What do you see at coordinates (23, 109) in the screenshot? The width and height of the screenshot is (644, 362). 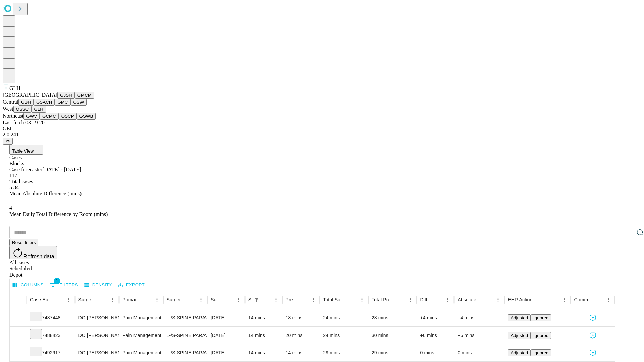 I see `button: OSSC` at bounding box center [23, 109].